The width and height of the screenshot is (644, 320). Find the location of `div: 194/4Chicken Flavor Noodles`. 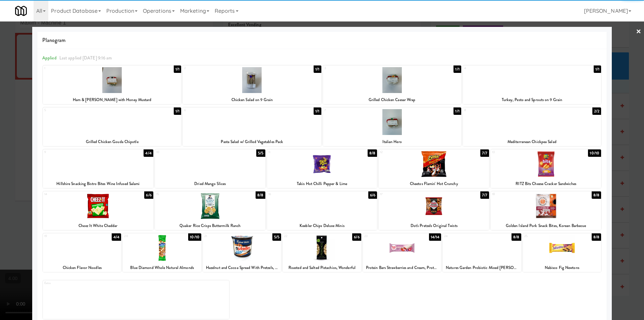

div: 194/4Chicken Flavor Noodles is located at coordinates (82, 252).